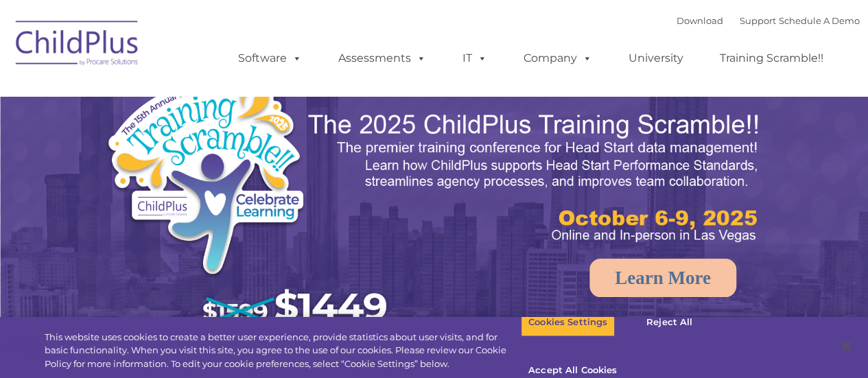  I want to click on a: Software, so click(269, 58).